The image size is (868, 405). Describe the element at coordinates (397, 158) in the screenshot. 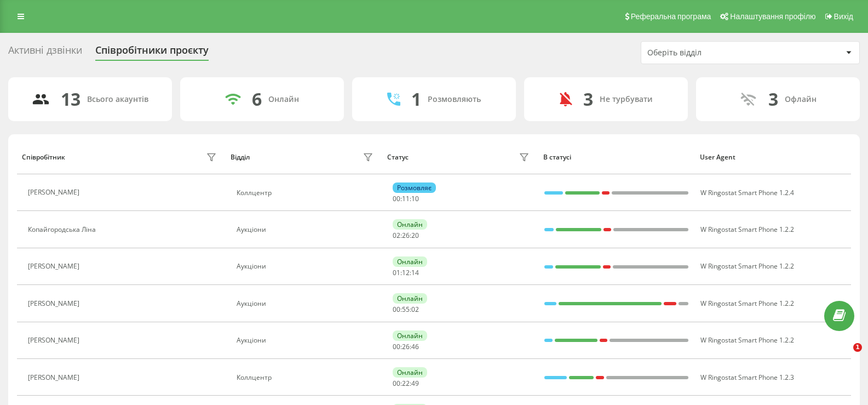

I see `div: Статус` at that location.